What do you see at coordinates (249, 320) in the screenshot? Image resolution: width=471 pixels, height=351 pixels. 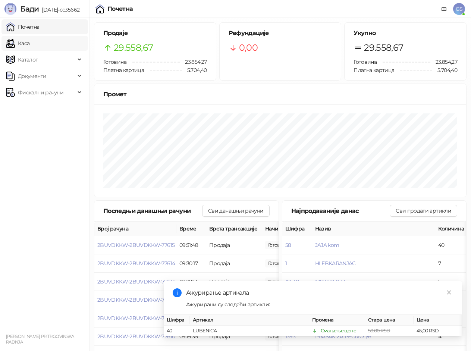 I see `th: Артикал` at bounding box center [249, 320].